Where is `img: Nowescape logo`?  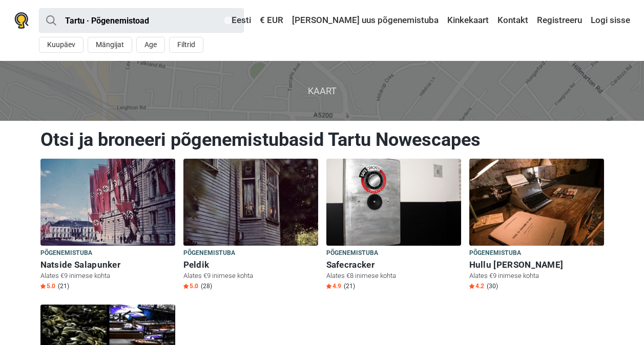 img: Nowescape logo is located at coordinates (21, 20).